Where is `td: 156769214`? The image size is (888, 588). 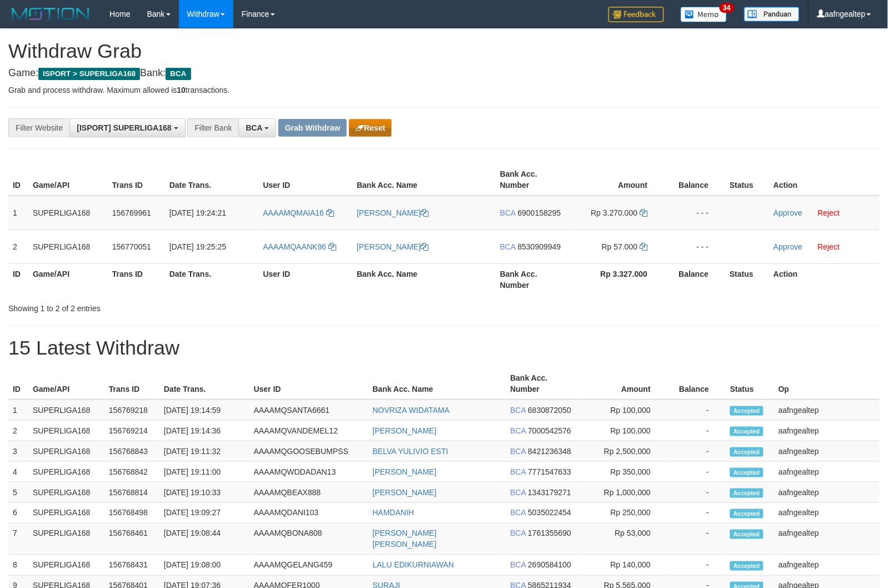 td: 156769214 is located at coordinates (132, 431).